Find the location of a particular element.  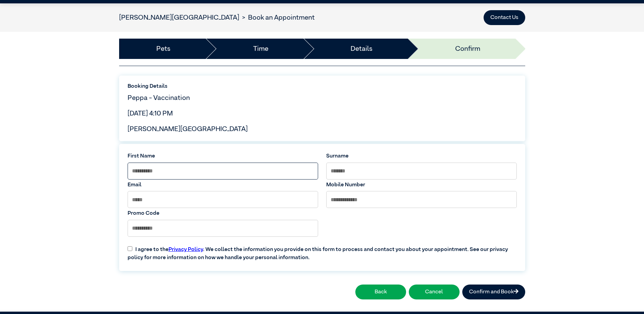

button: Back is located at coordinates (381, 291).